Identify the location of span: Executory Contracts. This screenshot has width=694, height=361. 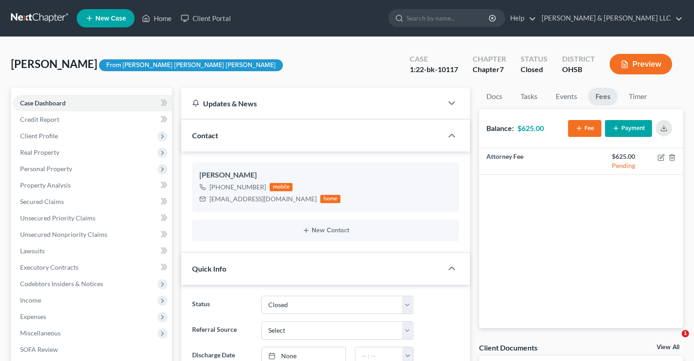
(49, 267).